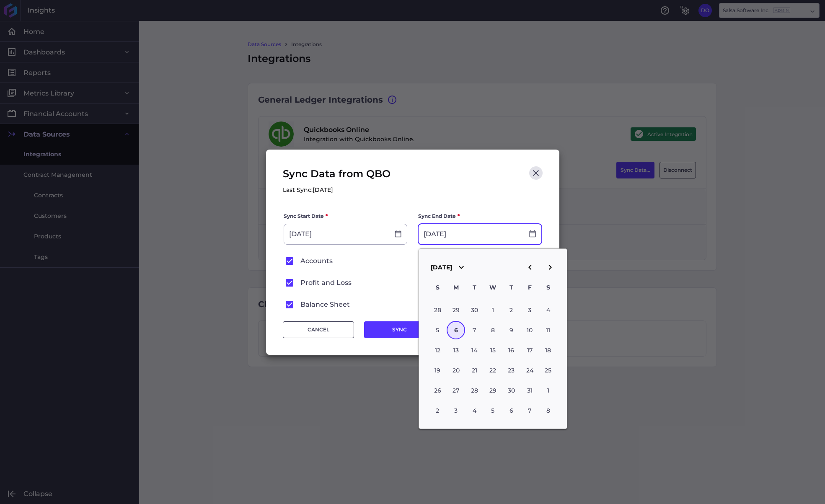 The width and height of the screenshot is (825, 504). I want to click on div: Choose Friday, October 10th, 2025, so click(529, 330).